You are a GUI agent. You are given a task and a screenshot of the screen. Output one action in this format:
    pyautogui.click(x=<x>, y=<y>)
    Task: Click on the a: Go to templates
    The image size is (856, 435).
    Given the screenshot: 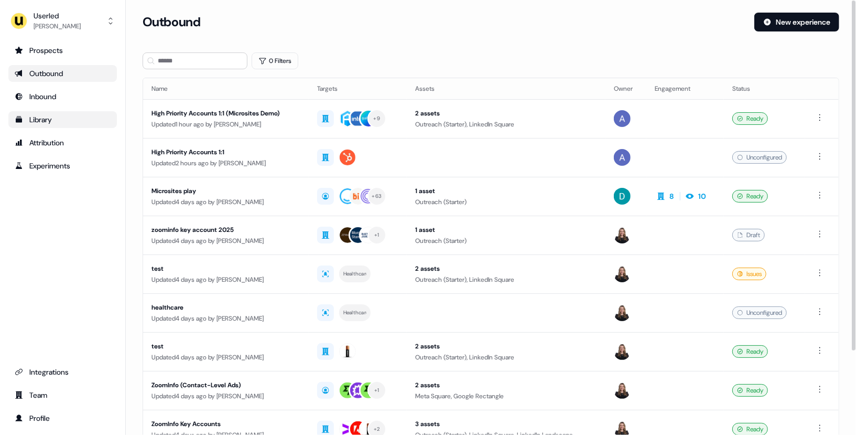 What is the action you would take?
    pyautogui.click(x=62, y=120)
    